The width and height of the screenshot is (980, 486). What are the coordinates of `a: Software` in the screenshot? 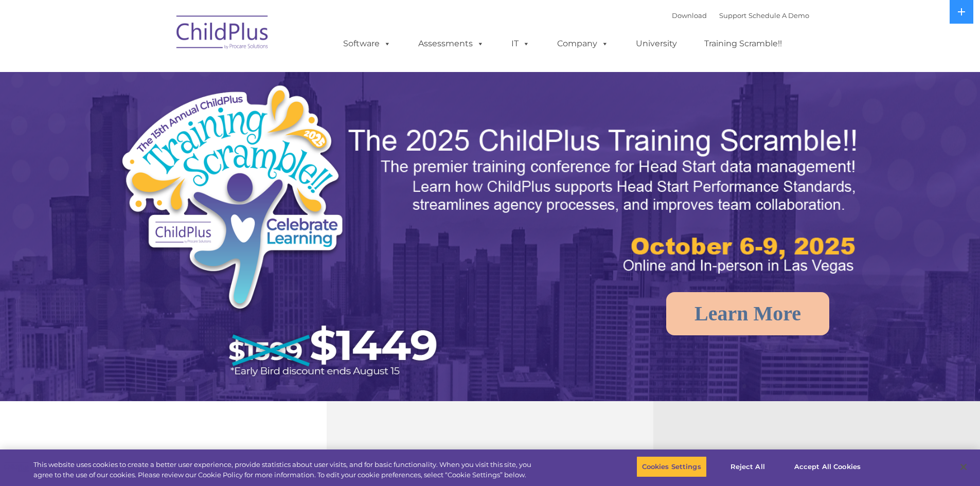 It's located at (367, 43).